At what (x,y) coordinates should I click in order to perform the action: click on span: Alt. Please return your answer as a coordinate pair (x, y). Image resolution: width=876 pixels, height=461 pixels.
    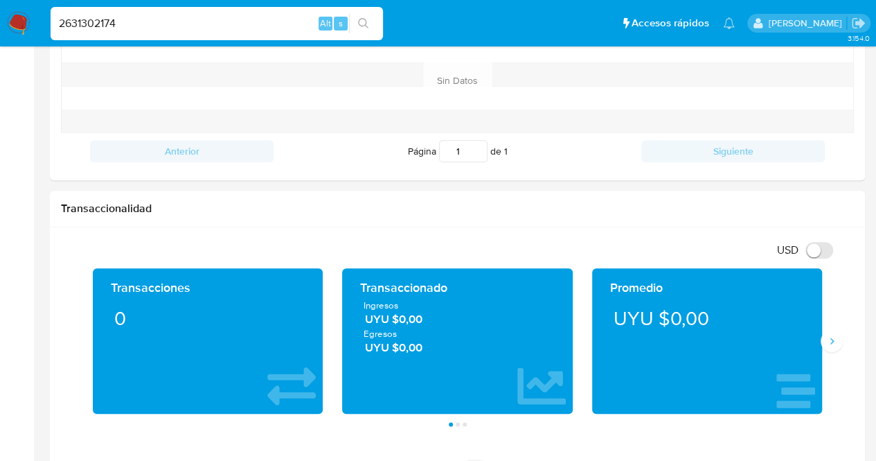
    Looking at the image, I should click on (326, 23).